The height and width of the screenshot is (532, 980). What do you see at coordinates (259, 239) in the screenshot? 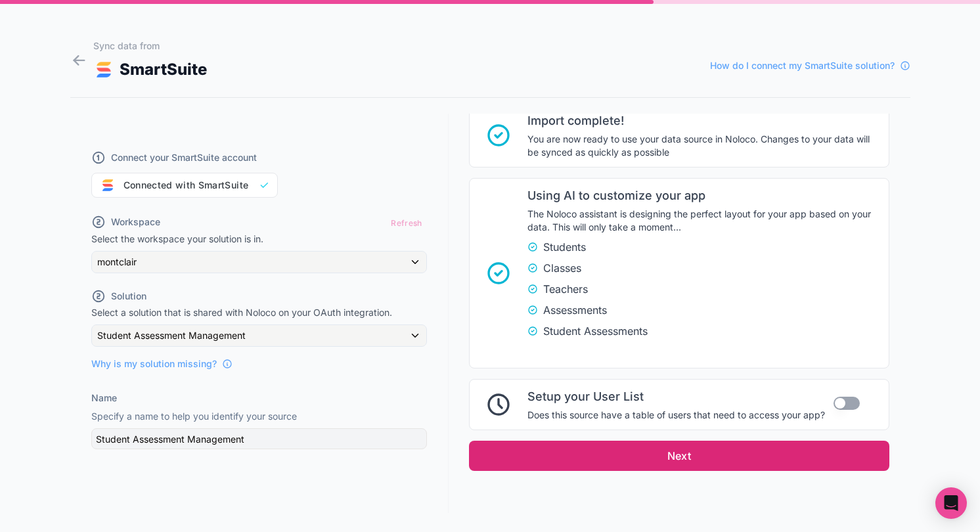
I see `p: Select the workspace your solution is in.` at bounding box center [259, 239].